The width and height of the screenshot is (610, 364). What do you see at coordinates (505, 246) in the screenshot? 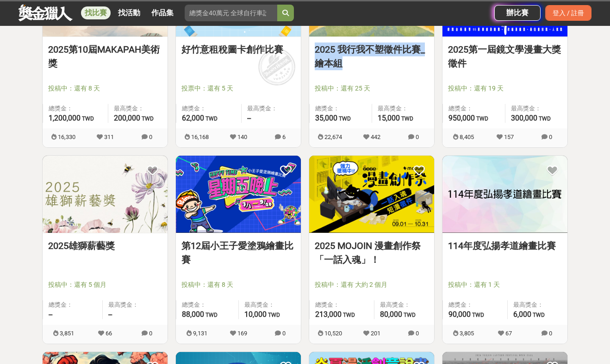
I see `a: 114年度弘揚孝道繪畫比賽` at bounding box center [505, 246].